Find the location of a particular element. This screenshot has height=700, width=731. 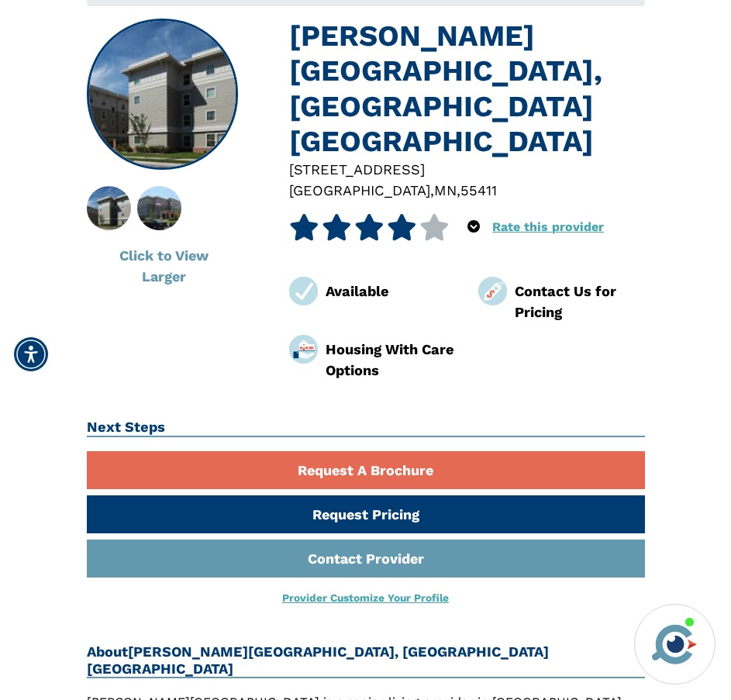

a: Request Pricing is located at coordinates (366, 514).